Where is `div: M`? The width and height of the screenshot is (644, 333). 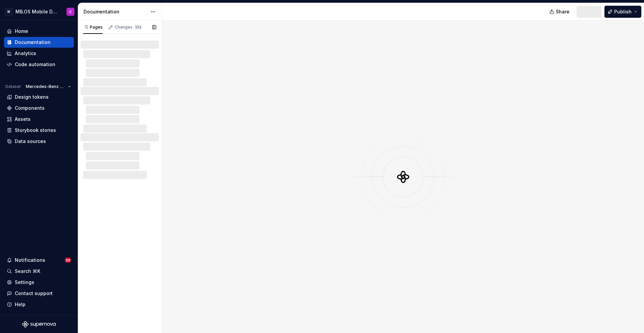 div: M is located at coordinates (9, 12).